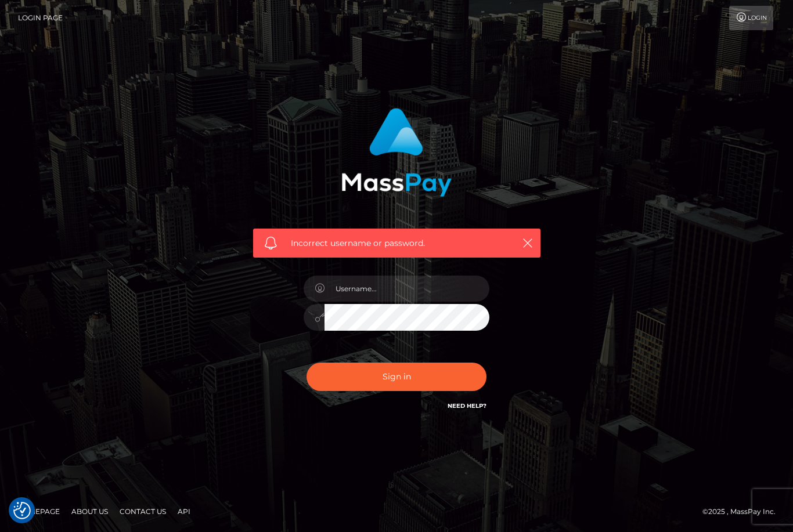 The image size is (793, 532). Describe the element at coordinates (743, 512) in the screenshot. I see `div: © 2025 , MassPay Inc.` at that location.